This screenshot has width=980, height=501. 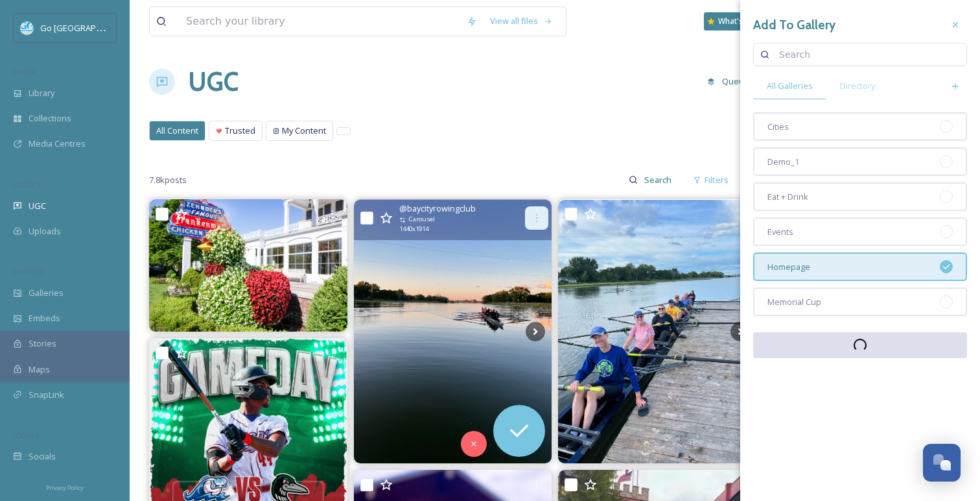 What do you see at coordinates (304, 130) in the screenshot?
I see `span: My Content` at bounding box center [304, 130].